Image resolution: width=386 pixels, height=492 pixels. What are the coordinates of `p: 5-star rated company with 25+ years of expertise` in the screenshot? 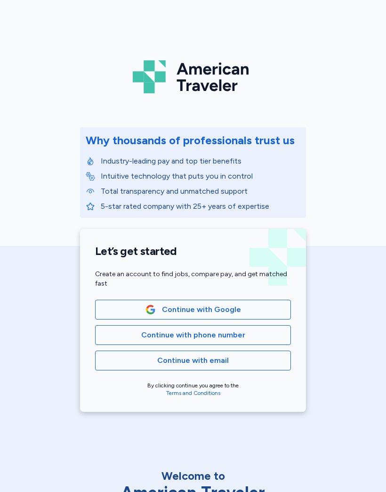 It's located at (201, 206).